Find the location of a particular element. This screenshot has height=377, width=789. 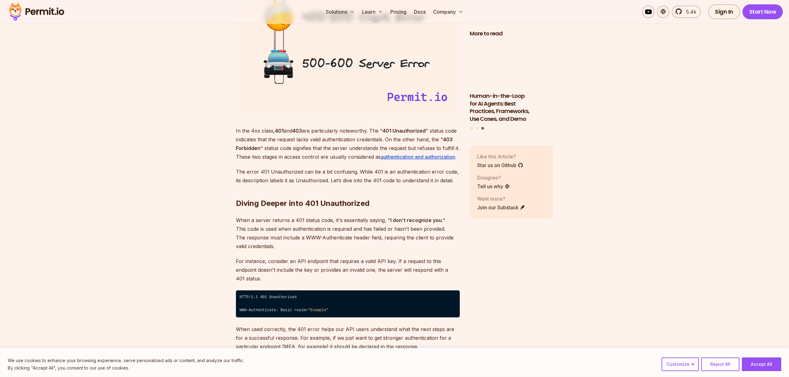

strong: 403 is located at coordinates (297, 131).